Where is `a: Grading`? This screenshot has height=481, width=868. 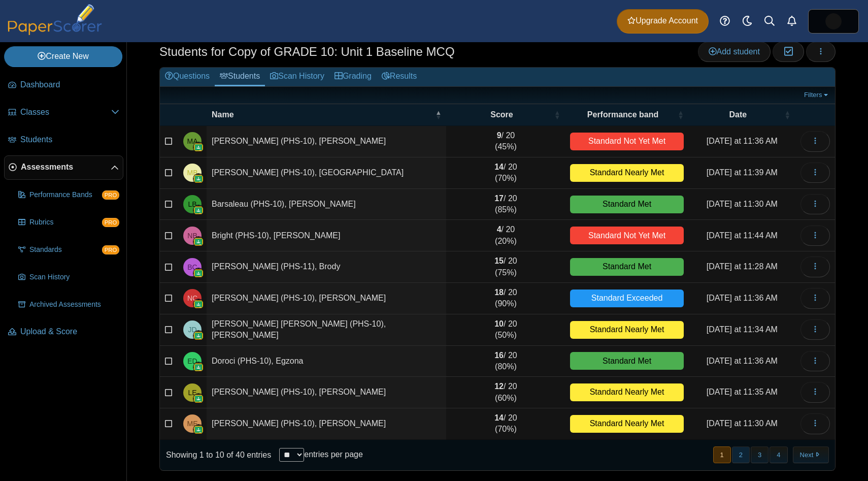
a: Grading is located at coordinates (352, 77).